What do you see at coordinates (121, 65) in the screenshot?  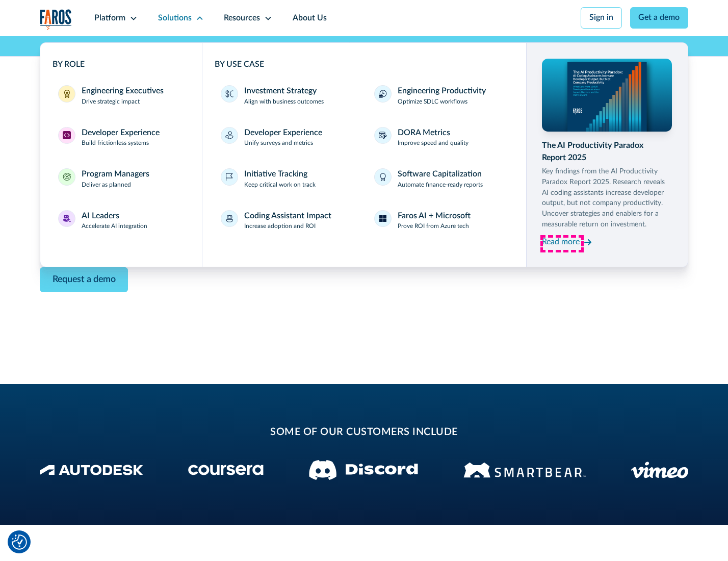 I see `div: BY ROLE` at bounding box center [121, 65].